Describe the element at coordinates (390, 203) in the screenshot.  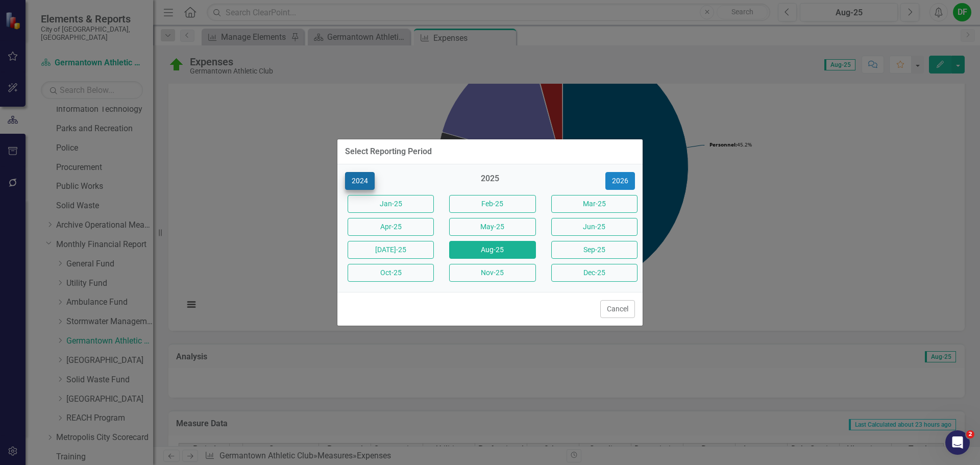
I see `button: Jan-25` at that location.